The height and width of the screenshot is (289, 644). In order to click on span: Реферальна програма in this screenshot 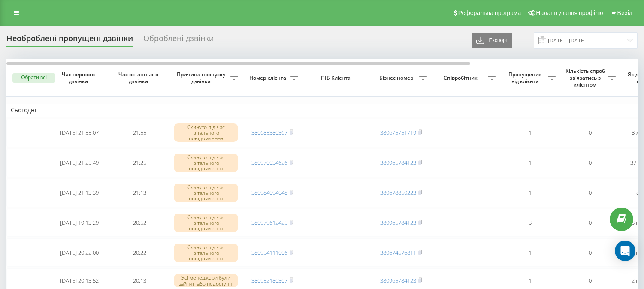, I will do `click(490, 13)`.